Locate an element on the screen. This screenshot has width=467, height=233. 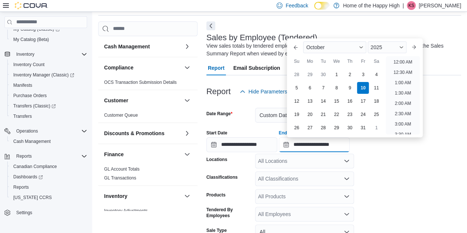
div: day-15 is located at coordinates (337, 101).